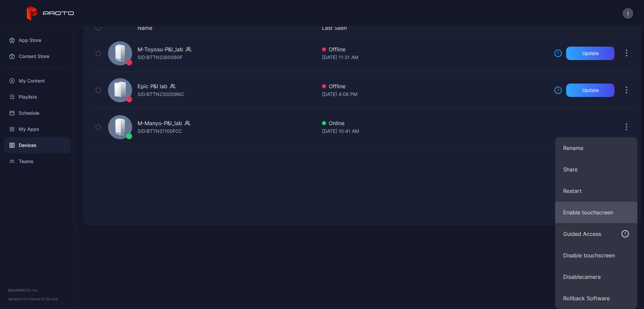  I want to click on button: Name, so click(145, 28).